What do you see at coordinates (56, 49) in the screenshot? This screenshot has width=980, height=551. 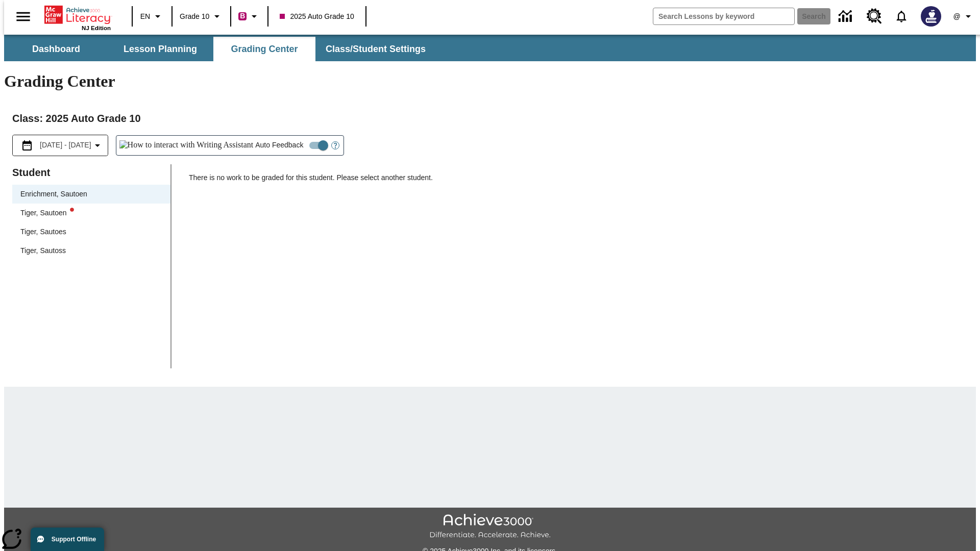 I see `button: Dashboard` at bounding box center [56, 49].